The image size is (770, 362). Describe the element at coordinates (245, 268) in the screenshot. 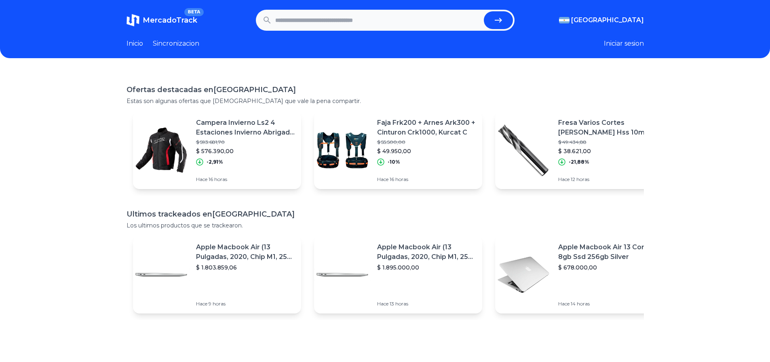

I see `p: $ 1.803.859,06` at that location.